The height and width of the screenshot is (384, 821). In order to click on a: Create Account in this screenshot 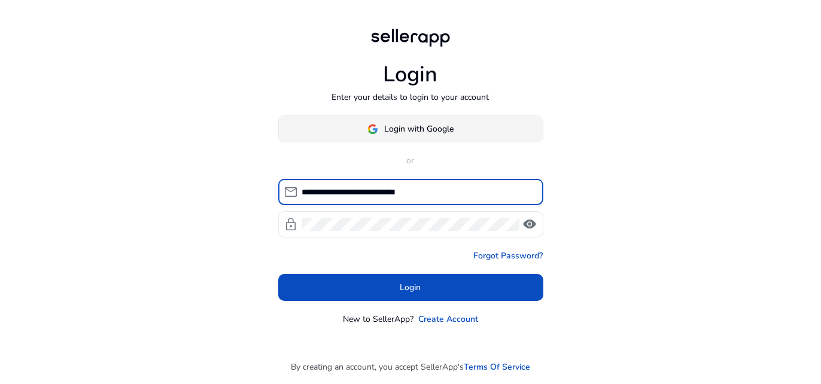, I will do `click(448, 319)`.